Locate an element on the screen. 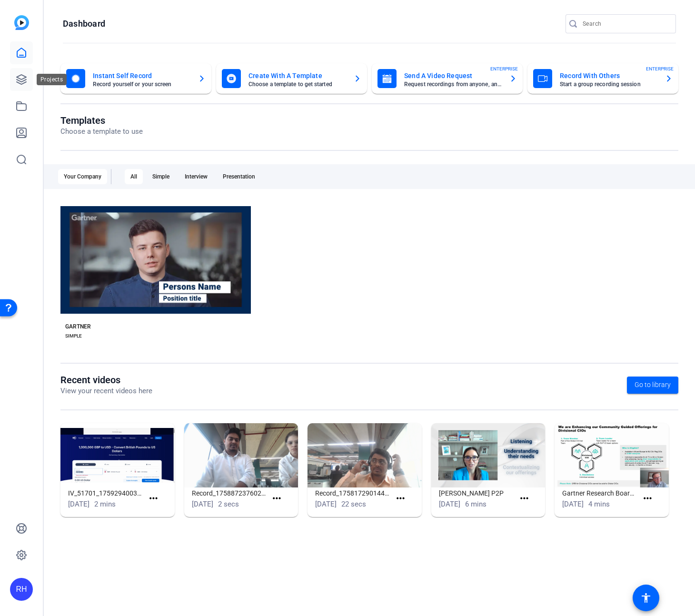  mat-card-title: Send A Video Request is located at coordinates (453, 76).